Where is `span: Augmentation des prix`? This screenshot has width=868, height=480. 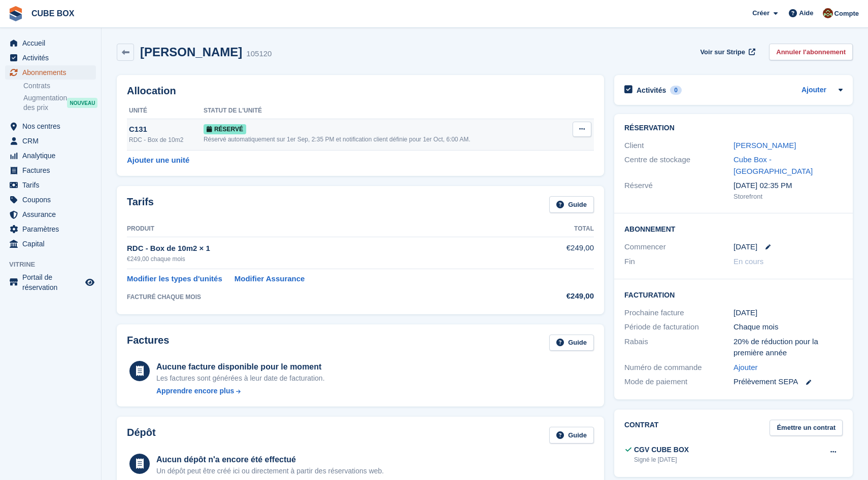 span: Augmentation des prix is located at coordinates (46, 103).